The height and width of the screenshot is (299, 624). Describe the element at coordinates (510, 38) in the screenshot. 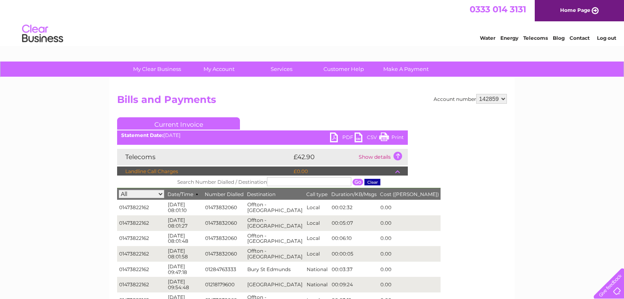

I see `a: Energy` at that location.